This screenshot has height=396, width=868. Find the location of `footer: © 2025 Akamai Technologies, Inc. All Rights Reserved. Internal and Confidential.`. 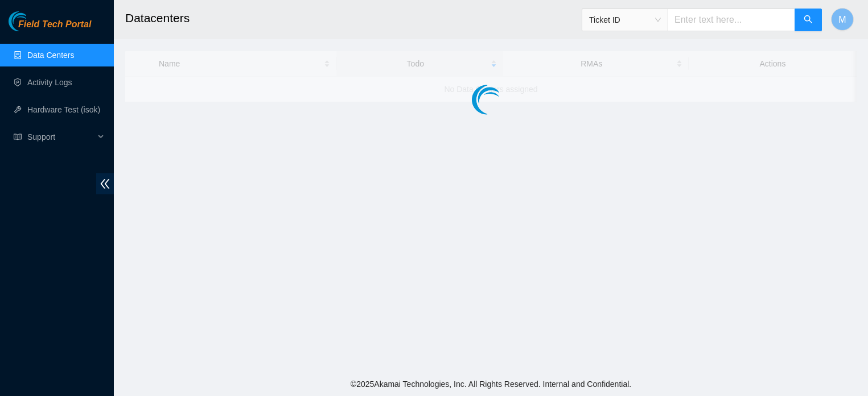

footer: © 2025 Akamai Technologies, Inc. All Rights Reserved. Internal and Confidential. is located at coordinates (491, 385).